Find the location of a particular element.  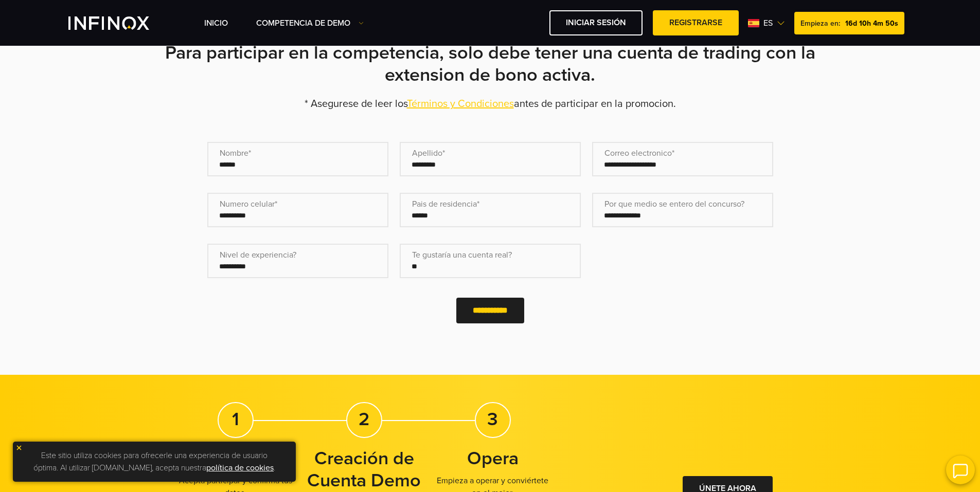

strong: 2 is located at coordinates (364, 419).